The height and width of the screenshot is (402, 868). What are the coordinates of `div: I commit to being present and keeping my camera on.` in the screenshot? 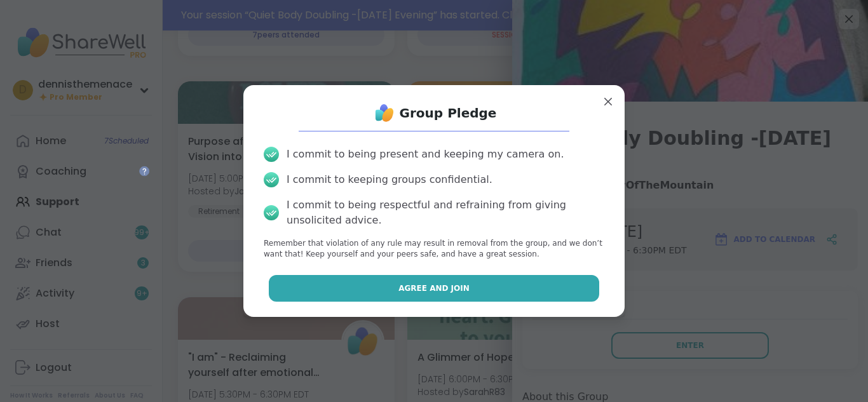 It's located at (425, 155).